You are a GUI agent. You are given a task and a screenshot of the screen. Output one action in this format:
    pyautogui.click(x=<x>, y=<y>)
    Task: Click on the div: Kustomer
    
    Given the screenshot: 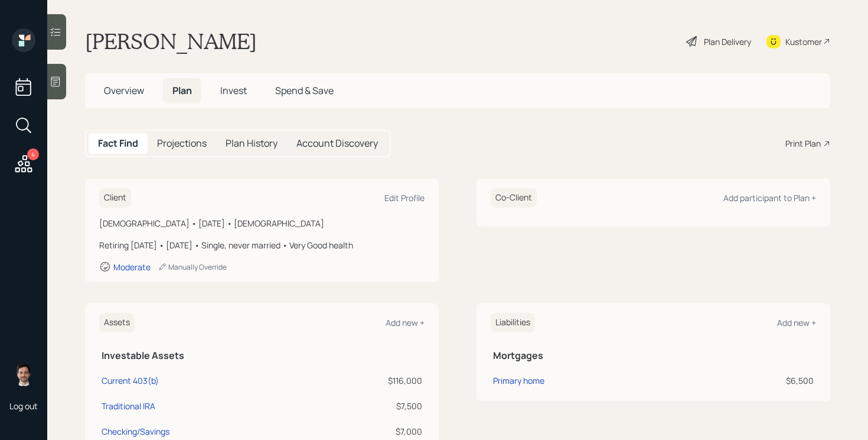 What is the action you would take?
    pyautogui.click(x=804, y=41)
    